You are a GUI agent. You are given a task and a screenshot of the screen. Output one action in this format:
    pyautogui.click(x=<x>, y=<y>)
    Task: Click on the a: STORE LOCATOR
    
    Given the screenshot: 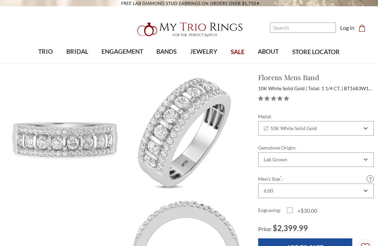 What is the action you would take?
    pyautogui.click(x=316, y=52)
    